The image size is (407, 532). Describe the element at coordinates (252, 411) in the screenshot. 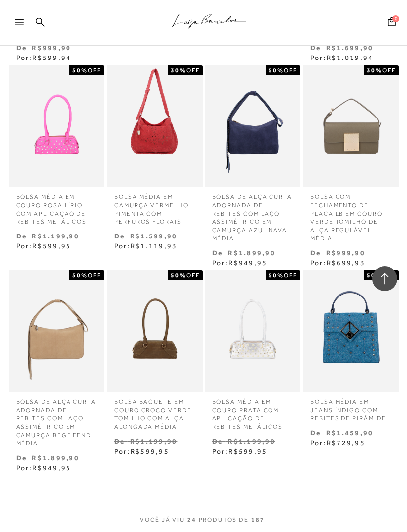

I see `p: BOLSA MÉDIA EM COURO PRATA COM APLICAÇÃO DE REBITES METÁLICOS` at that location.